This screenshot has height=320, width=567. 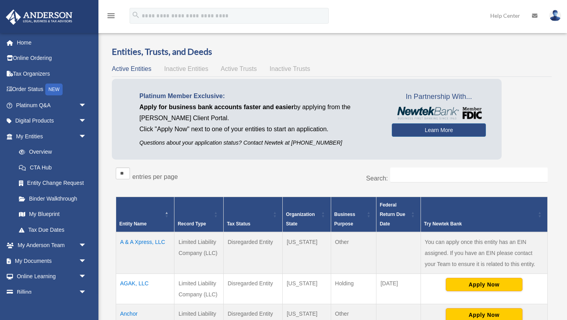 What do you see at coordinates (52, 43) in the screenshot?
I see `a: Home` at bounding box center [52, 43].